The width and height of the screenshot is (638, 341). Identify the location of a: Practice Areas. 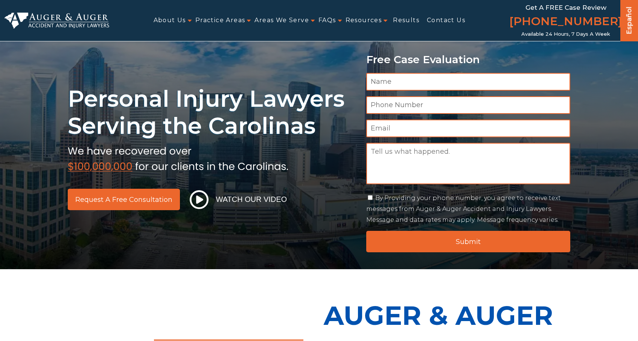
(220, 20).